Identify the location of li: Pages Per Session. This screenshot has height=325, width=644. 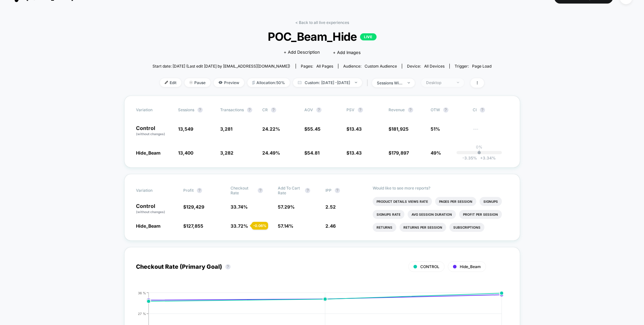
(456, 201).